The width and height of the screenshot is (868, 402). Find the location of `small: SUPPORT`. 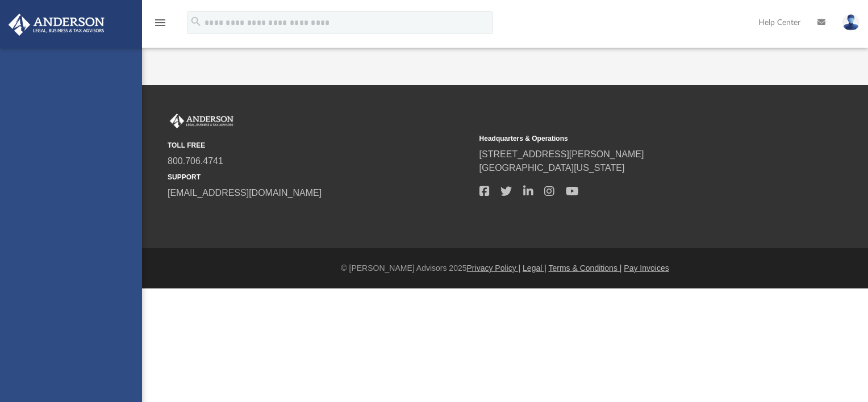

small: SUPPORT is located at coordinates (319, 177).